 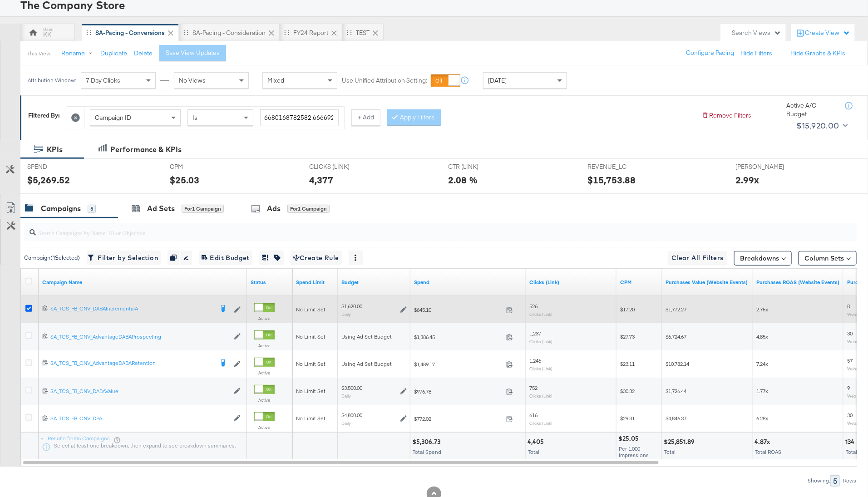 What do you see at coordinates (132, 363) in the screenshot?
I see `div: SA_TCS_FB_CNV_AdvantageDABARetention` at bounding box center [132, 363].